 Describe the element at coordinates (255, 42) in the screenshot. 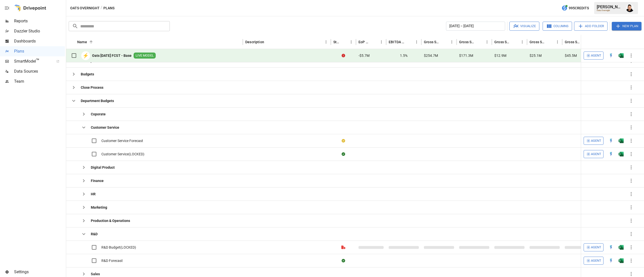

I see `div: Description` at that location.